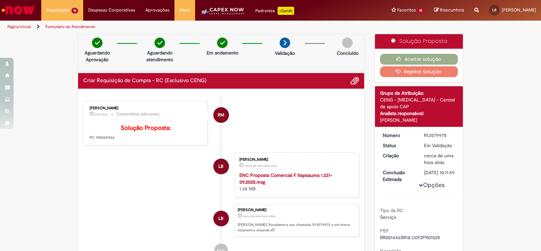 This screenshot has width=541, height=251. What do you see at coordinates (221, 221) in the screenshot?
I see `li: LUCAS ROCHA BELO` at bounding box center [221, 221].